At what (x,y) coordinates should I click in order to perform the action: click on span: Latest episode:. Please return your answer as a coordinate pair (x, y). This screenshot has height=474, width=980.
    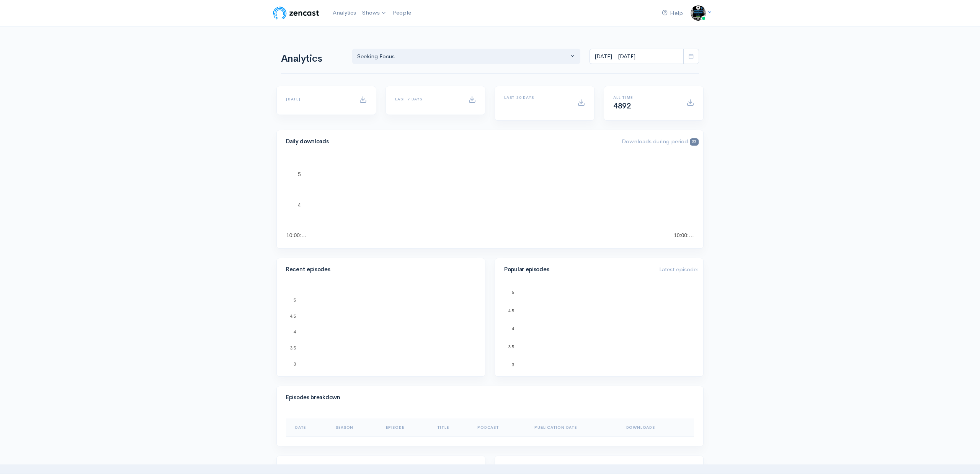
    Looking at the image, I should click on (679, 269).